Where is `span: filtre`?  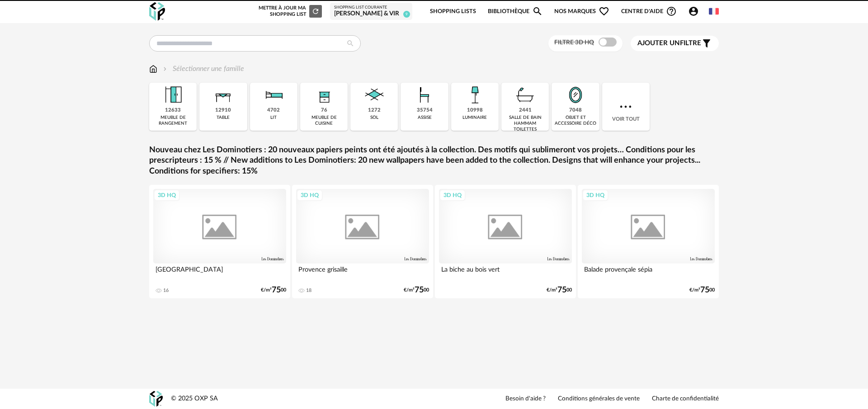
span: filtre is located at coordinates (669, 43).